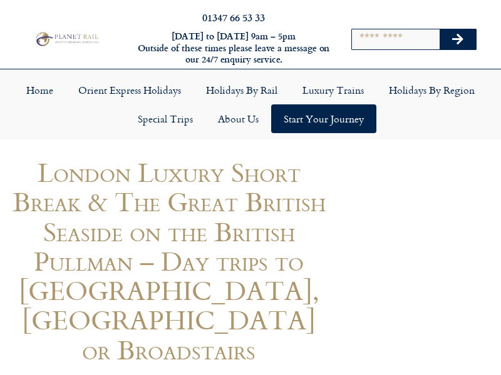 This screenshot has width=501, height=375. Describe the element at coordinates (238, 119) in the screenshot. I see `a: About Us` at that location.